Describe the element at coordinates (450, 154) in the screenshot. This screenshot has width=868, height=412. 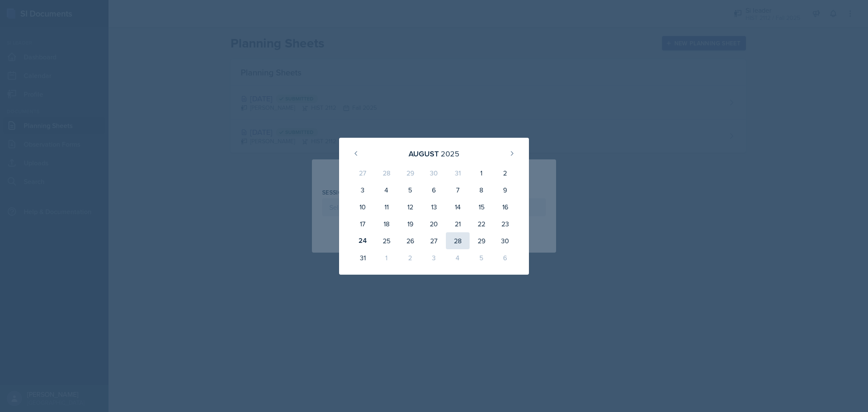
I see `div: 2025` at that location.